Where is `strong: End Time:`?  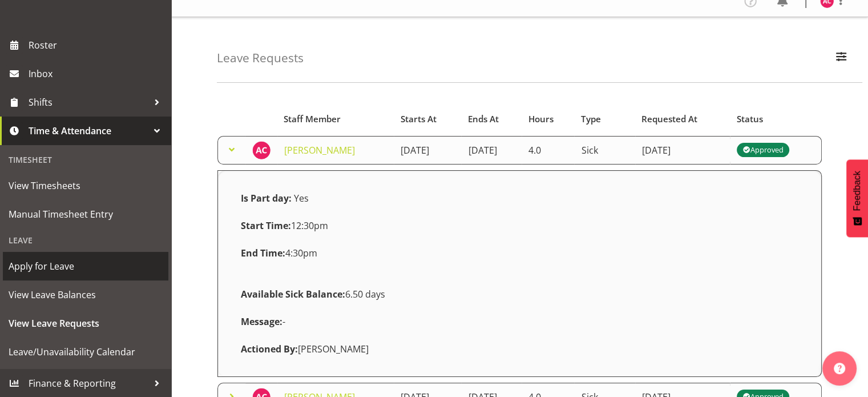 strong: End Time: is located at coordinates (263, 253).